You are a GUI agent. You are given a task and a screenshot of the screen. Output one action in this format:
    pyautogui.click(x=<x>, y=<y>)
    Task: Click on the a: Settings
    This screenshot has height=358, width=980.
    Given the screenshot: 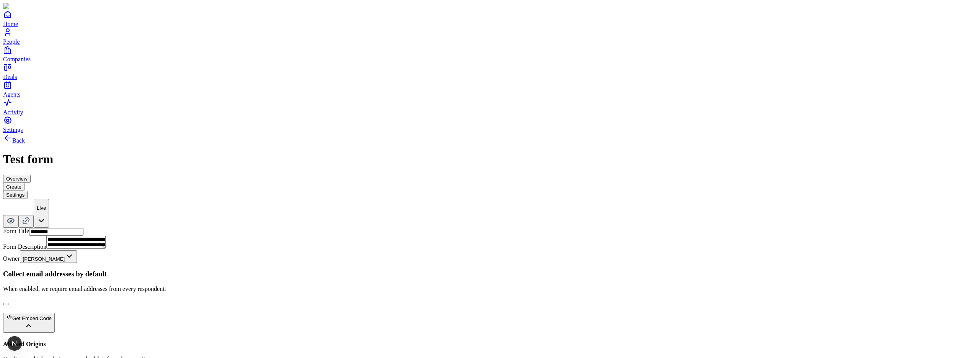 What is the action you would take?
    pyautogui.click(x=490, y=125)
    